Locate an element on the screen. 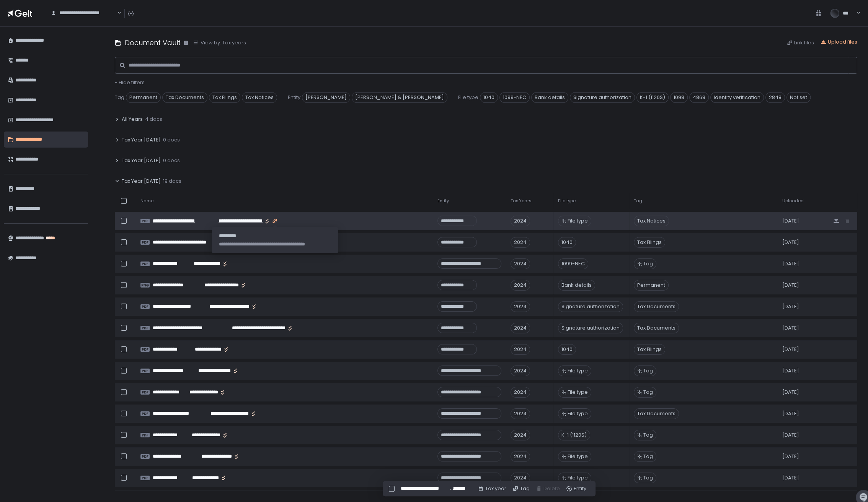 The height and width of the screenshot is (502, 868). span: Tax Years is located at coordinates (521, 201).